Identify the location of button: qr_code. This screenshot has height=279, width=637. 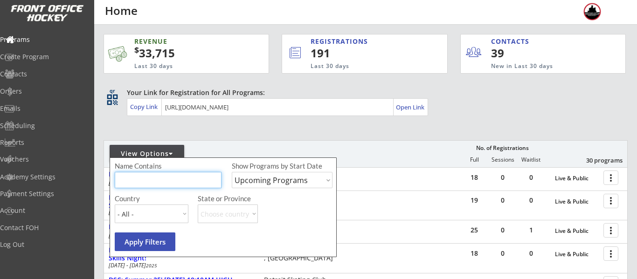
(112, 100).